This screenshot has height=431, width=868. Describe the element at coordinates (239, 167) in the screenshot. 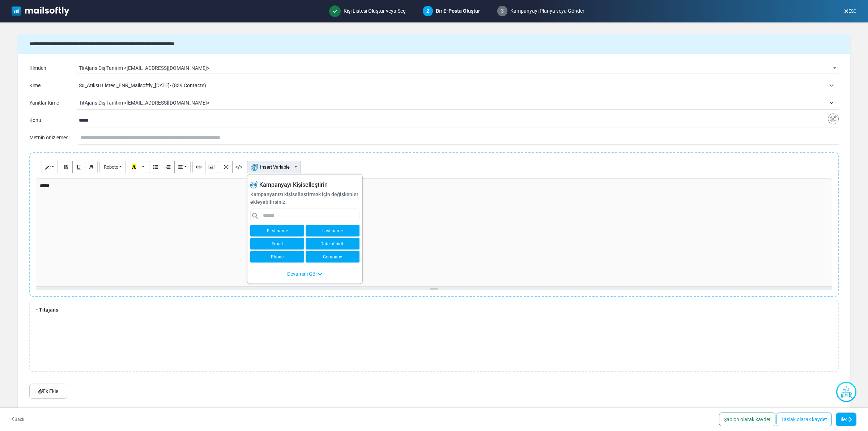

I see `button: Code View` at that location.